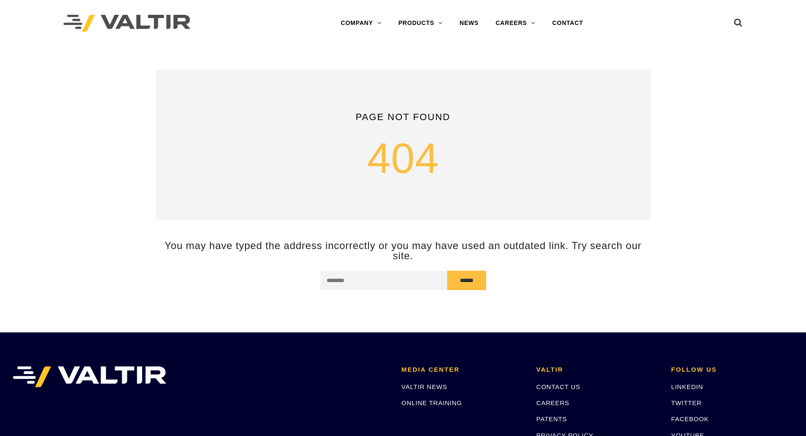 Image resolution: width=806 pixels, height=436 pixels. What do you see at coordinates (420, 23) in the screenshot?
I see `a: PRODUCTS` at bounding box center [420, 23].